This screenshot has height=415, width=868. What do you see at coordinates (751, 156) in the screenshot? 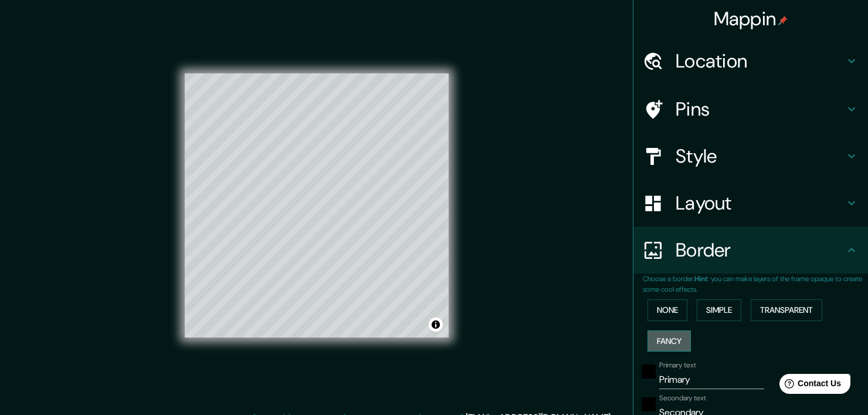
I see `div: Style` at bounding box center [751, 156].